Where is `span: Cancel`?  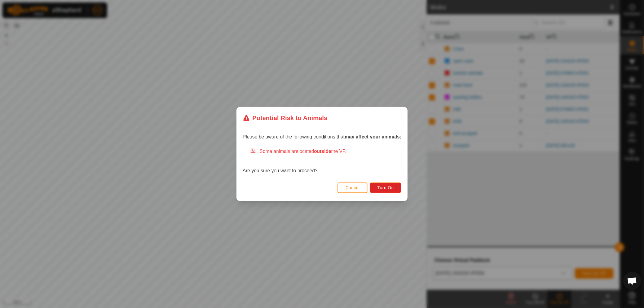
span: Cancel is located at coordinates (352, 188).